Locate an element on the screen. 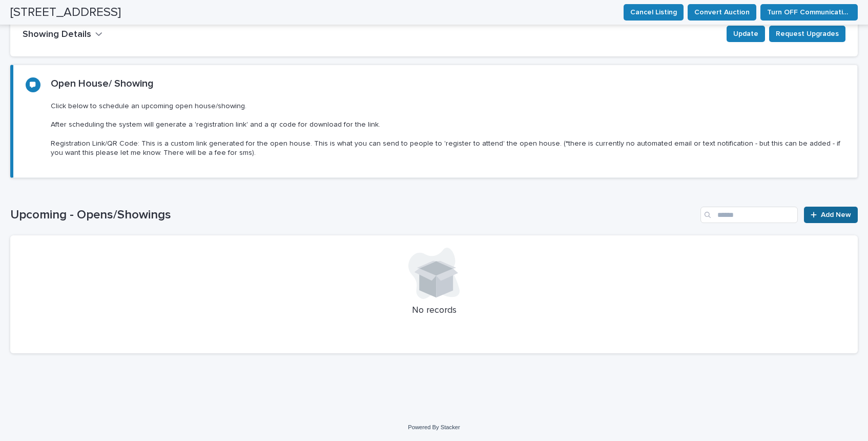 The height and width of the screenshot is (441, 868). a: Add New is located at coordinates (831, 215).